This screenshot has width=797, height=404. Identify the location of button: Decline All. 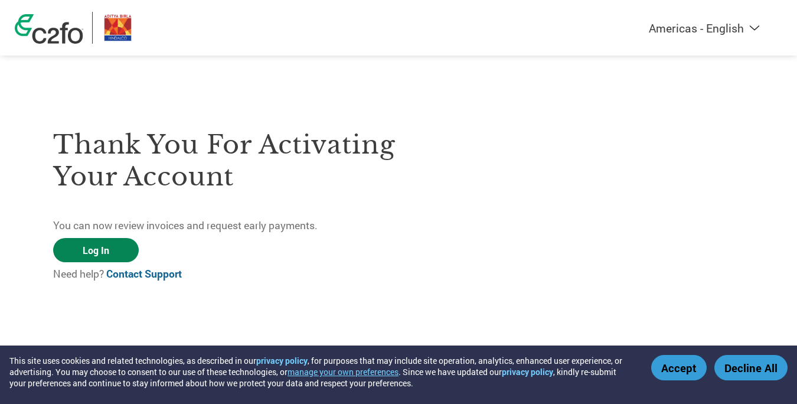
(751, 367).